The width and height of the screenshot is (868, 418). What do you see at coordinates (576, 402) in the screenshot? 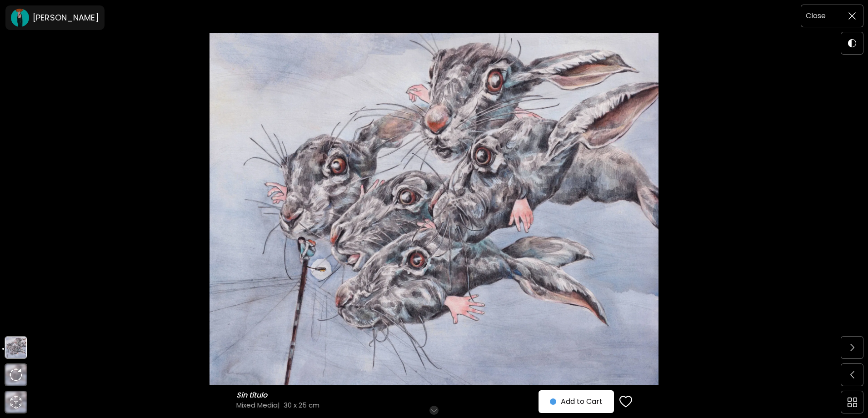
I see `button: Add to Cart` at bounding box center [576, 402].